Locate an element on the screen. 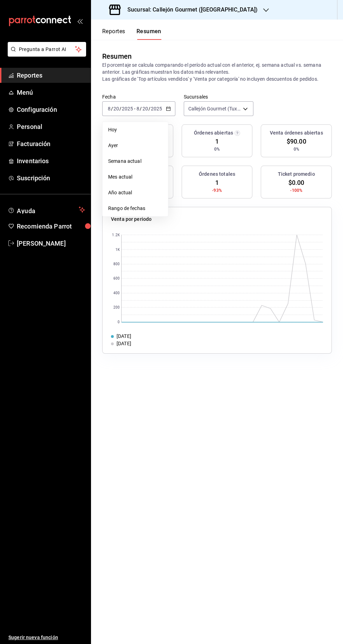  text: 1K is located at coordinates (117, 249).